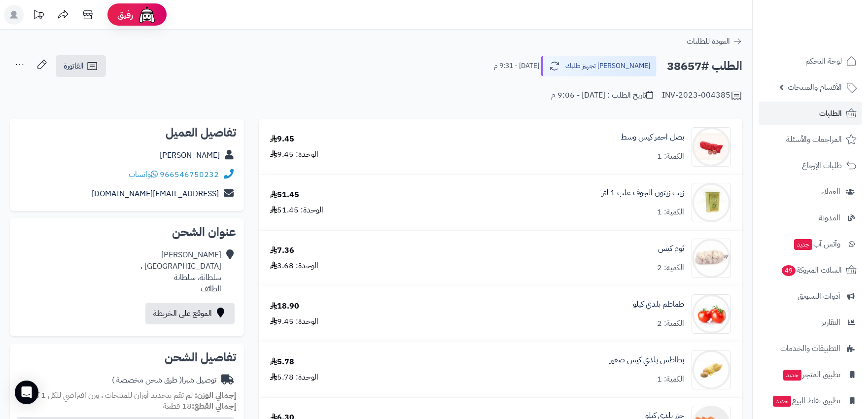  I want to click on div: الوحدة: 51.45, so click(297, 210).